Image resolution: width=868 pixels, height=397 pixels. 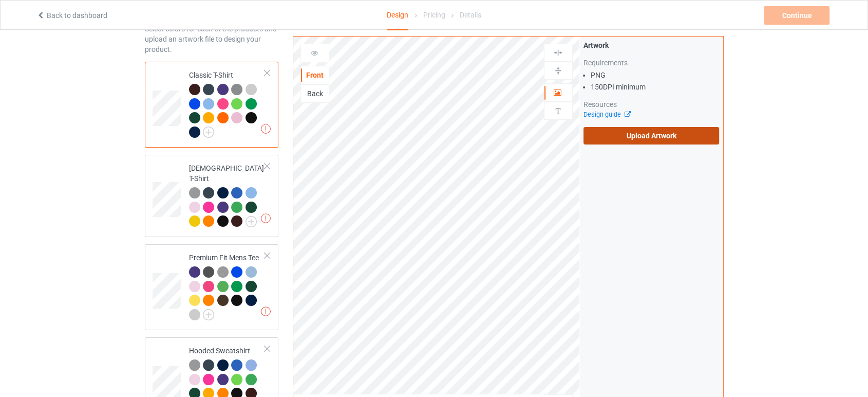 What do you see at coordinates (606, 114) in the screenshot?
I see `a: Design guide` at bounding box center [606, 114].